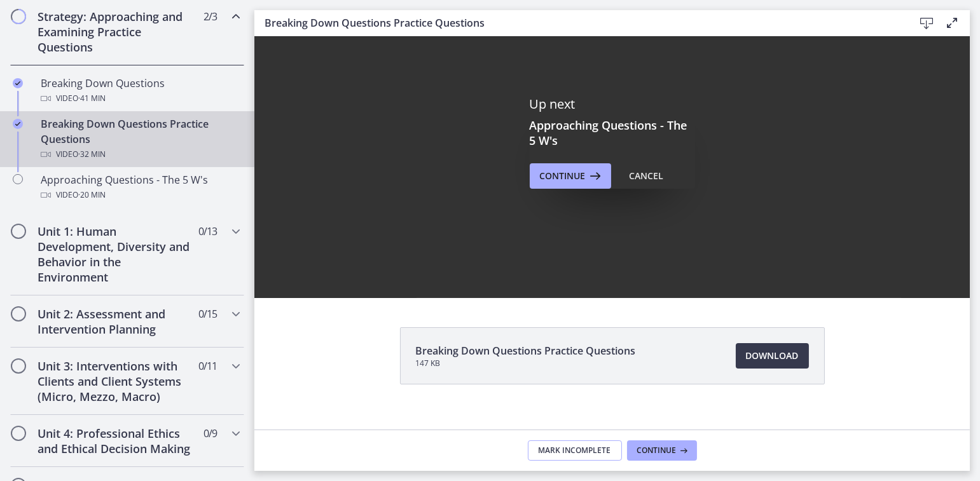  What do you see at coordinates (207, 366) in the screenshot?
I see `span: 0 / 11` at bounding box center [207, 366].